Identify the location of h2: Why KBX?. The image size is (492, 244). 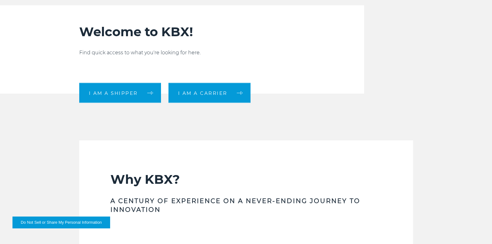
(246, 180).